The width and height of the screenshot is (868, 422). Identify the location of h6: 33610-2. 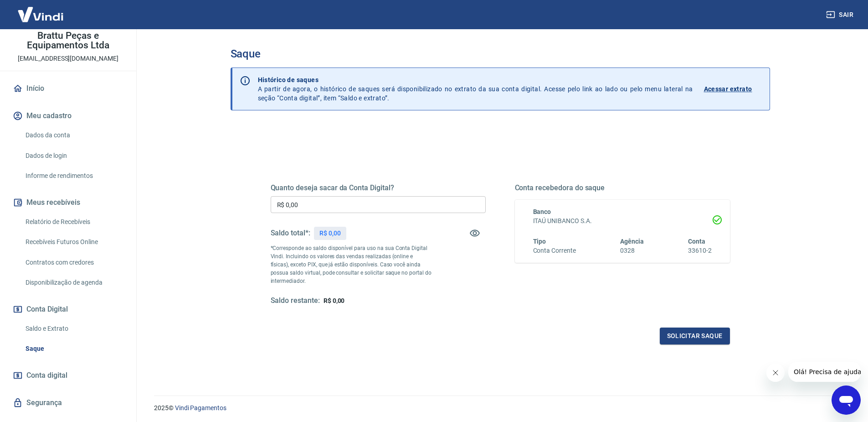
(700, 251).